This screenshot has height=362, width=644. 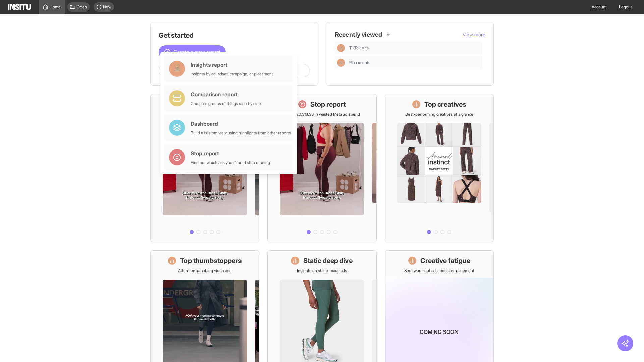 What do you see at coordinates (474, 34) in the screenshot?
I see `button: View more` at bounding box center [474, 34].